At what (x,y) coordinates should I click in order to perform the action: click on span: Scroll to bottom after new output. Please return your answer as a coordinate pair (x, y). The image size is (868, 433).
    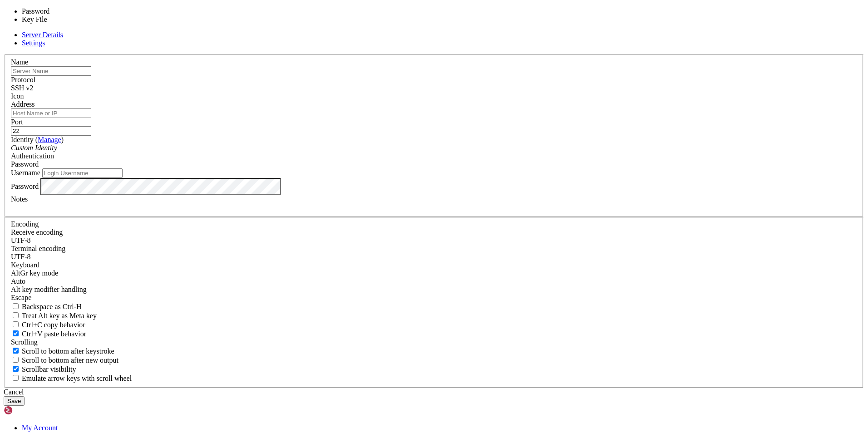
    Looking at the image, I should click on (70, 361).